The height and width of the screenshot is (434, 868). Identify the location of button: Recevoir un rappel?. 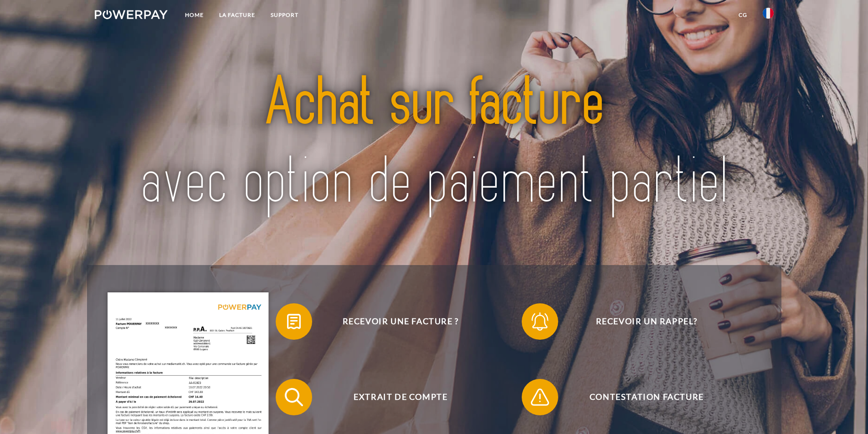
(640, 322).